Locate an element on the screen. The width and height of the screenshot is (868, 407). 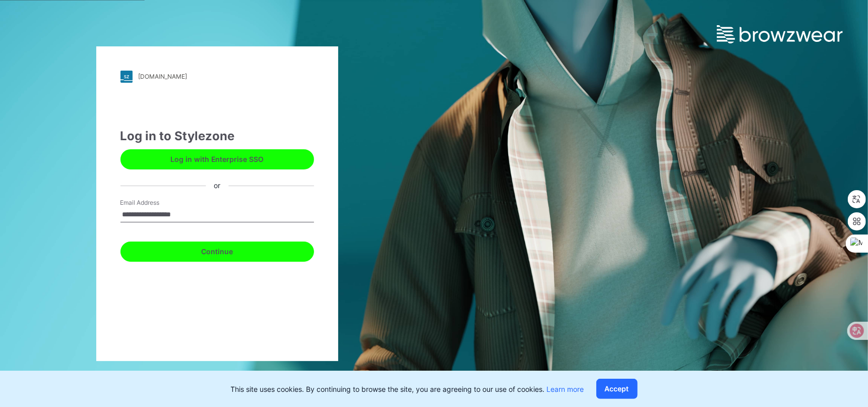
button: Accept is located at coordinates (617, 389).